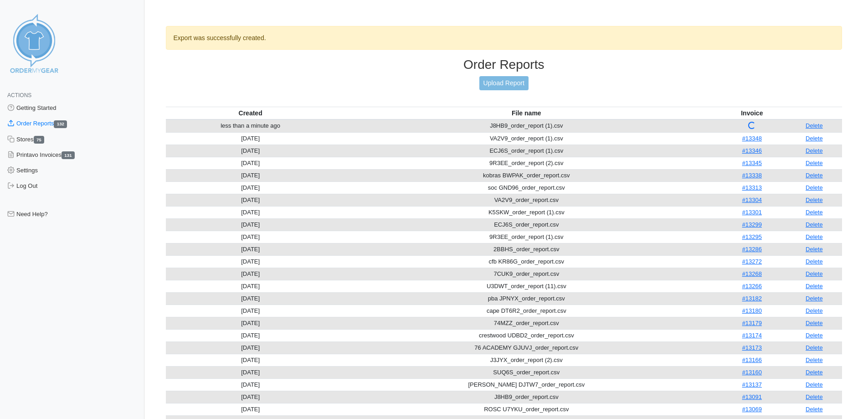 This screenshot has width=868, height=419. Describe the element at coordinates (526, 249) in the screenshot. I see `td: 2BBHS_order_report.csv` at that location.